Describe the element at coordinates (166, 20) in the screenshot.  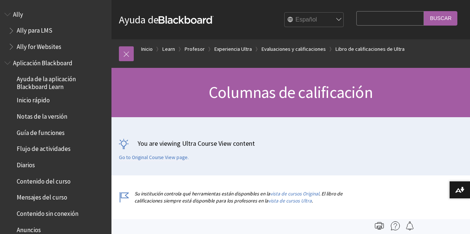
I see `a: Ayuda deBlackboard` at that location.